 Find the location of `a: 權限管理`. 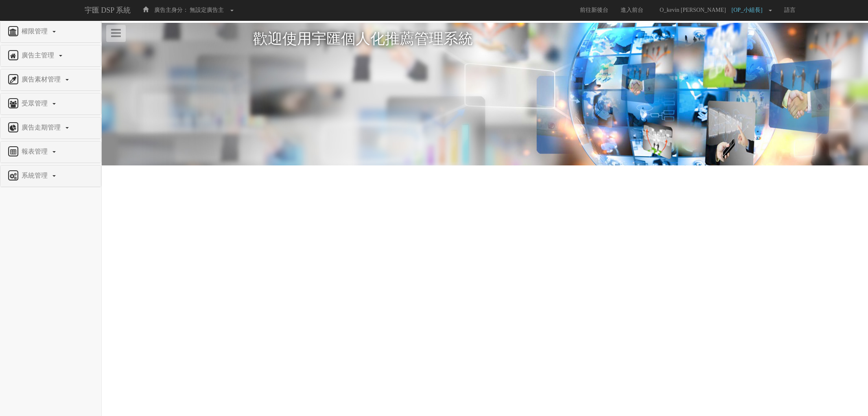

a: 權限管理 is located at coordinates (50, 32).